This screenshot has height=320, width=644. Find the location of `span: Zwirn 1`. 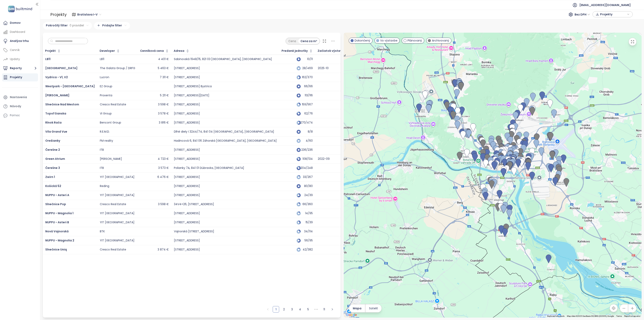

span: Zwirn 1 is located at coordinates (50, 177).